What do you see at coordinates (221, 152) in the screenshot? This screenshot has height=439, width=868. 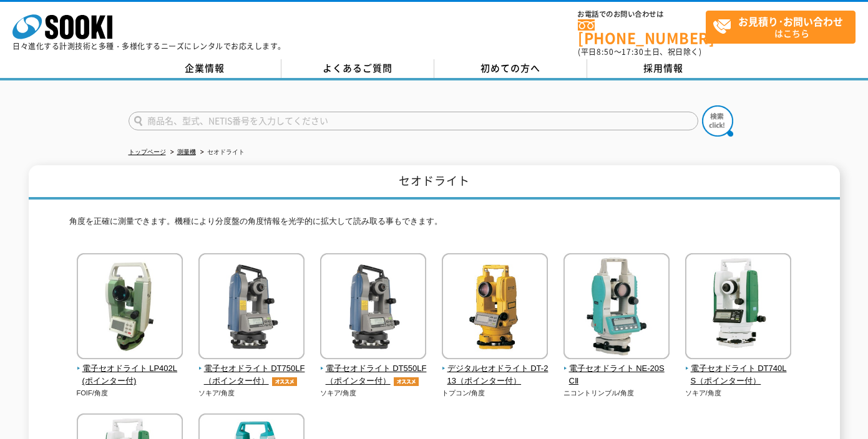 I see `li: セオドライト` at bounding box center [221, 152].